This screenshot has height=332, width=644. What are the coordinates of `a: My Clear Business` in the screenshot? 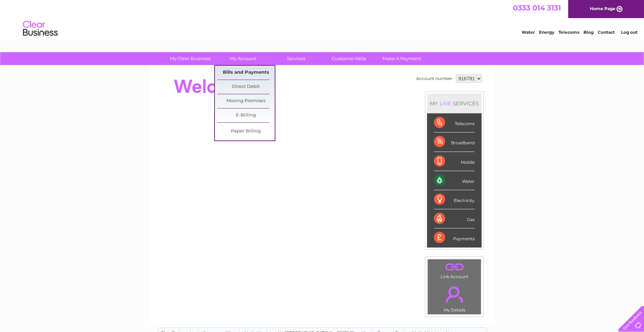 It's located at (190, 59).